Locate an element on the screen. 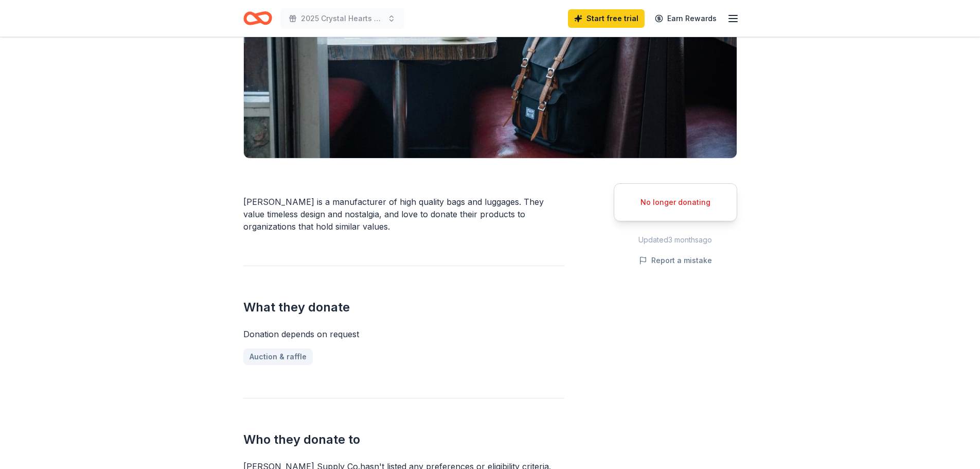 This screenshot has width=980, height=469. a: Auction & raffle is located at coordinates (278, 357).